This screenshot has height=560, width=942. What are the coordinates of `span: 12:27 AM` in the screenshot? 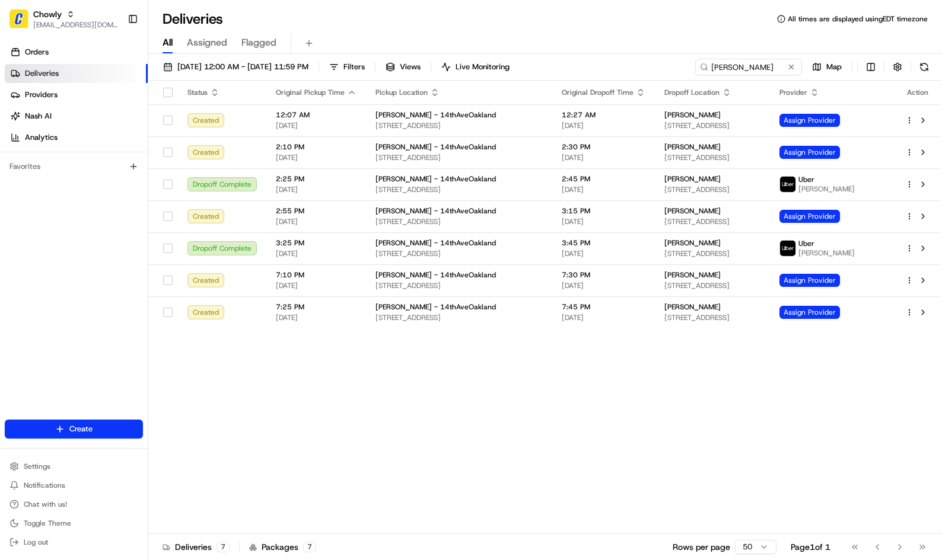 It's located at (603, 115).